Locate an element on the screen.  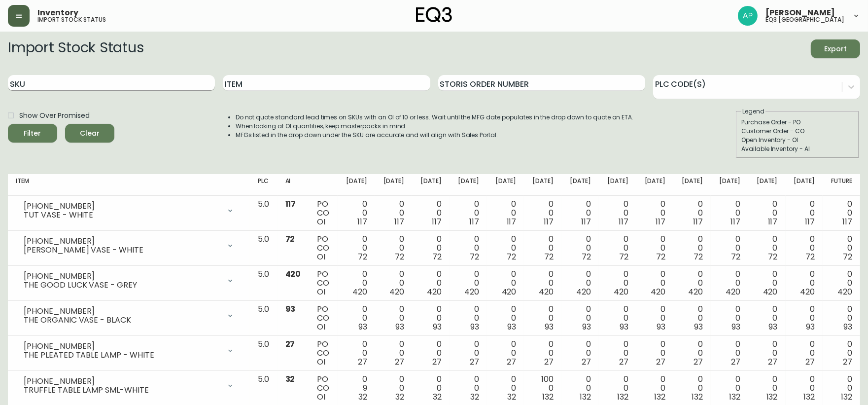
div: Open Inventory - OI is located at coordinates (798, 140).